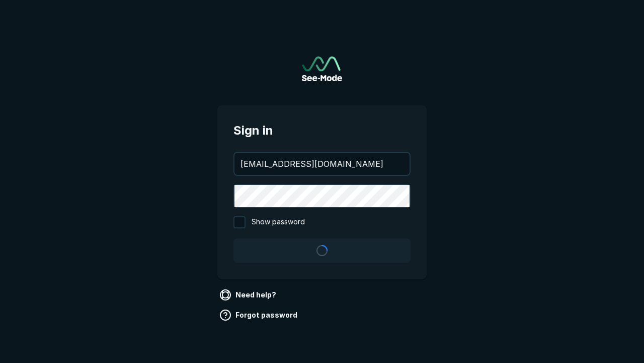 The height and width of the screenshot is (363, 644). Describe the element at coordinates (322, 68) in the screenshot. I see `img: See-Mode Logo` at that location.